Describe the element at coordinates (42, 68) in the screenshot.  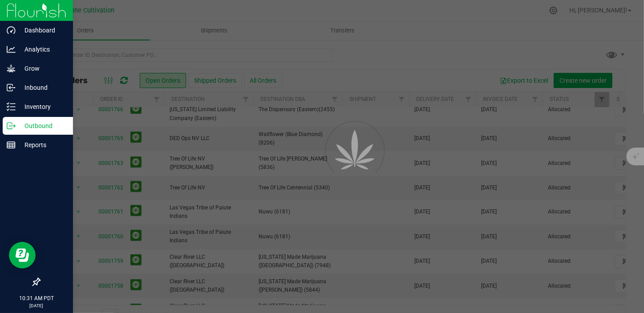
I see `p: Grow` at that location.